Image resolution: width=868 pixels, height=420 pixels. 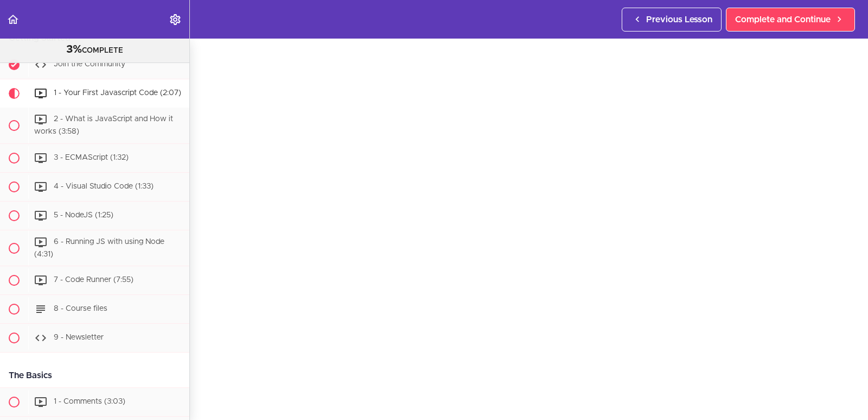 What do you see at coordinates (791, 19) in the screenshot?
I see `a: Complete and Continue` at bounding box center [791, 19].